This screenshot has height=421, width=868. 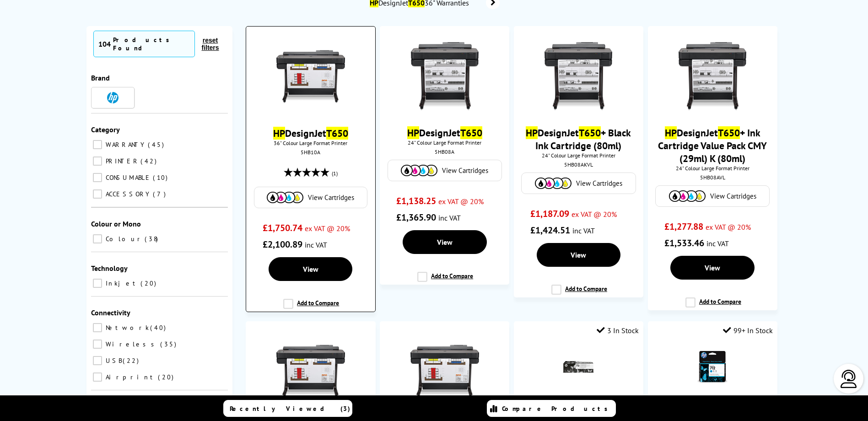 I want to click on span: 10, so click(x=161, y=178).